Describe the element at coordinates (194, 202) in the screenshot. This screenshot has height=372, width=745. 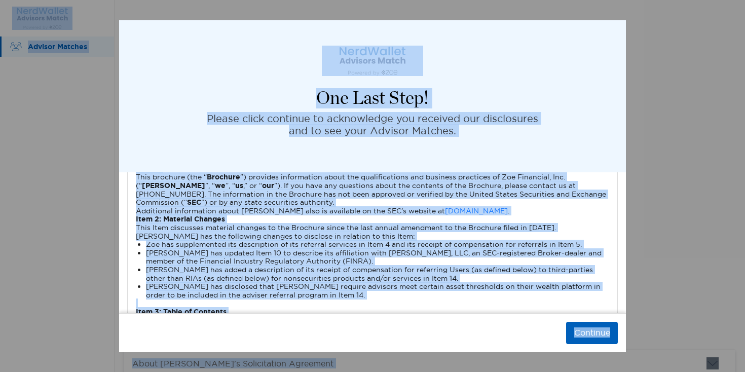
I see `b: SEC` at that location.